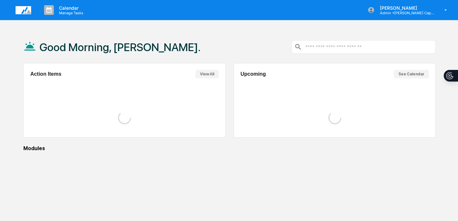  Describe the element at coordinates (411, 74) in the screenshot. I see `a: See Calendar` at that location.